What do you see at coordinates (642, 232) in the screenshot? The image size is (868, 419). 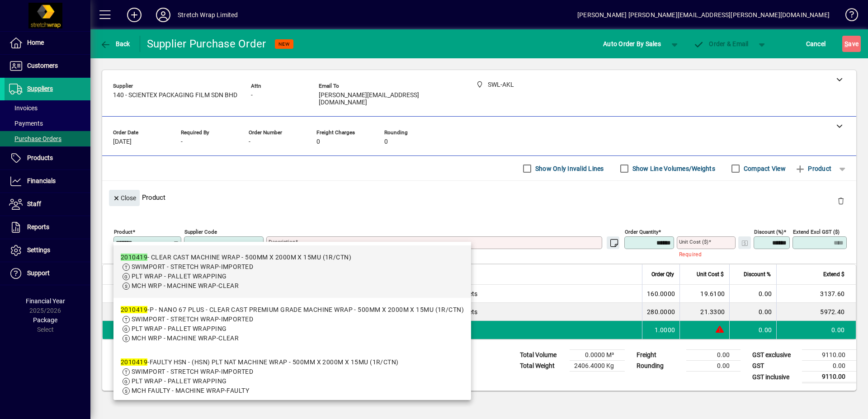 I see `mat-label: Order Quantity` at bounding box center [642, 232].